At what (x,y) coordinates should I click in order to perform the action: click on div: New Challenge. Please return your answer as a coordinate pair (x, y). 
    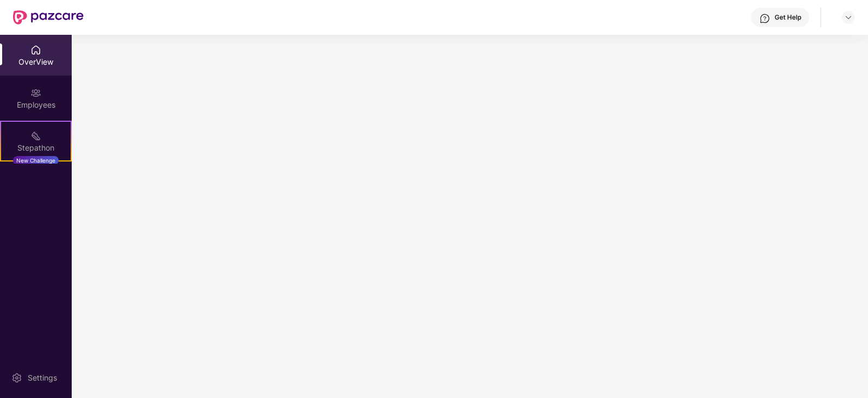
    Looking at the image, I should click on (36, 160).